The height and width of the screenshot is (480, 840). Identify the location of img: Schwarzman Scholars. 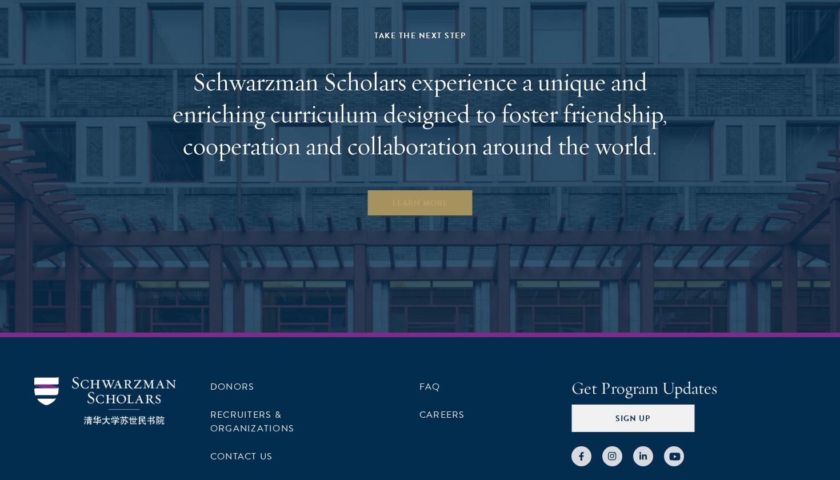
(105, 401).